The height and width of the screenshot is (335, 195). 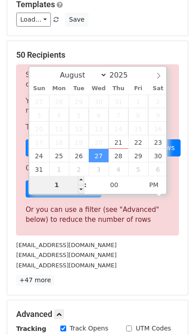 I want to click on span: September 1, 2025, so click(x=59, y=169).